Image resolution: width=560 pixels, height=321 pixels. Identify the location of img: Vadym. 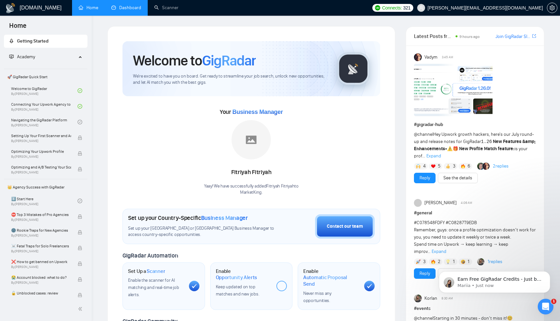
(418, 57).